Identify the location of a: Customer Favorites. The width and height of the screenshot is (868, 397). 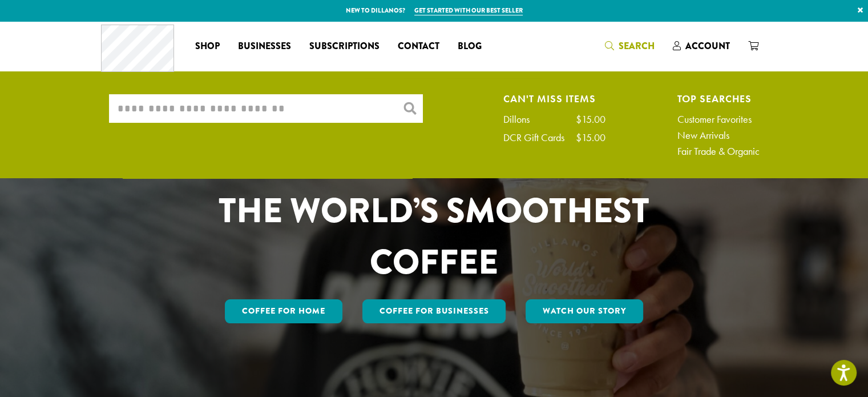
(718, 119).